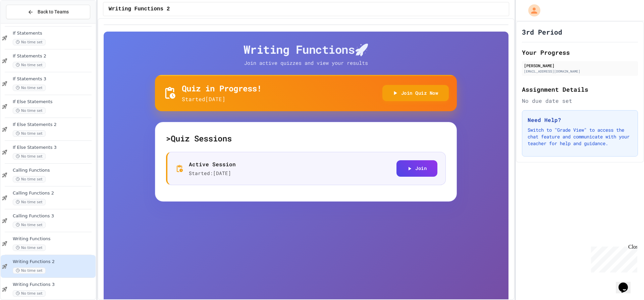 The width and height of the screenshot is (644, 300). Describe the element at coordinates (53, 12) in the screenshot. I see `span: Back to Teams` at that location.